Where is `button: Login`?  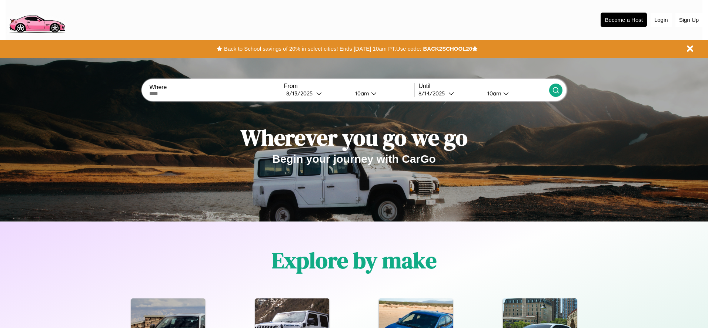
button: Login is located at coordinates (661, 20).